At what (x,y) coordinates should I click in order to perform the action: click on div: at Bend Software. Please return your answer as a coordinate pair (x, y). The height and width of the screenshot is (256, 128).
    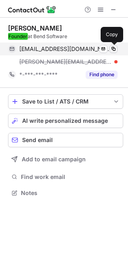
    Looking at the image, I should click on (66, 37).